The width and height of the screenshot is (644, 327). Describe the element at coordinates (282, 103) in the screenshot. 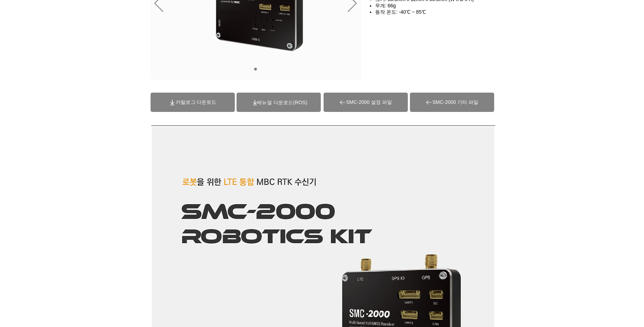

I see `span: (ROS)메뉴얼 다운로드` at that location.